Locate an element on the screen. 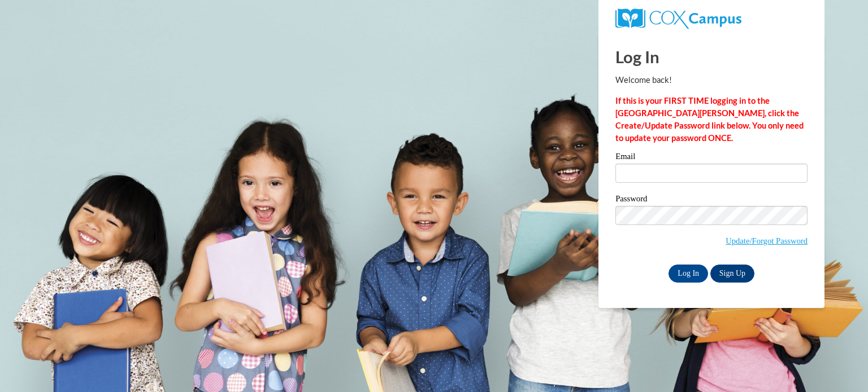 The image size is (868, 392). img: COX Campus is located at coordinates (679, 18).